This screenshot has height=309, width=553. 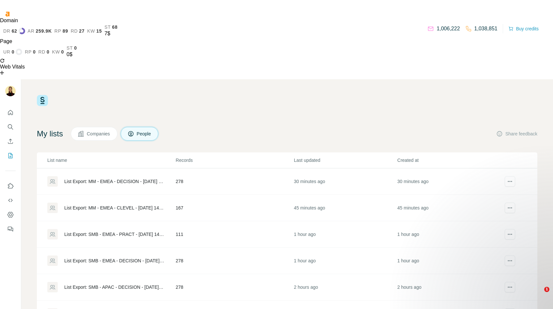 I want to click on span: 68, so click(x=115, y=27).